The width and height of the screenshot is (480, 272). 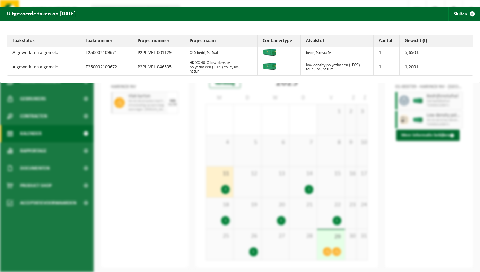 What do you see at coordinates (44, 41) in the screenshot?
I see `th: Taakstatus` at bounding box center [44, 41].